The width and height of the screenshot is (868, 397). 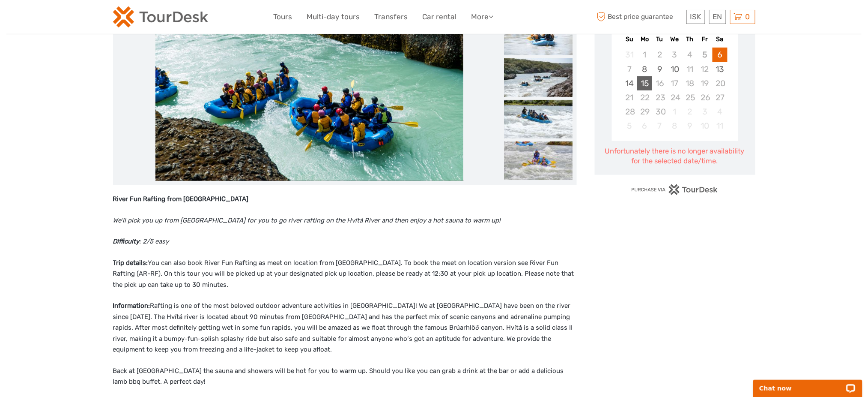 What do you see at coordinates (674, 83) in the screenshot?
I see `div: Not available Wednesday, September 17th, 2025` at bounding box center [674, 83].